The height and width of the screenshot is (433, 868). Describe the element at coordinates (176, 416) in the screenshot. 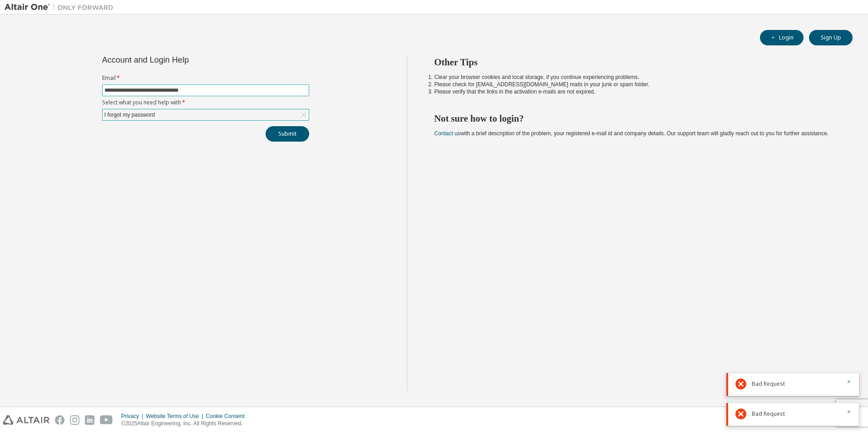

I see `div: Website Terms of Use` at that location.